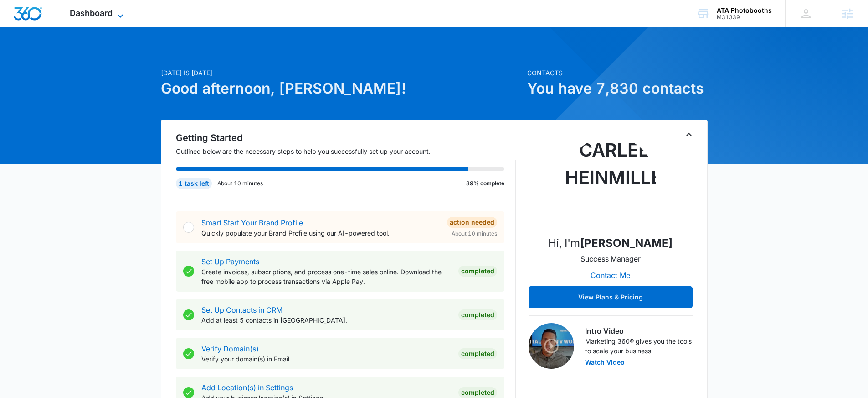  What do you see at coordinates (240, 183) in the screenshot?
I see `p: About 10 minutes` at bounding box center [240, 183].